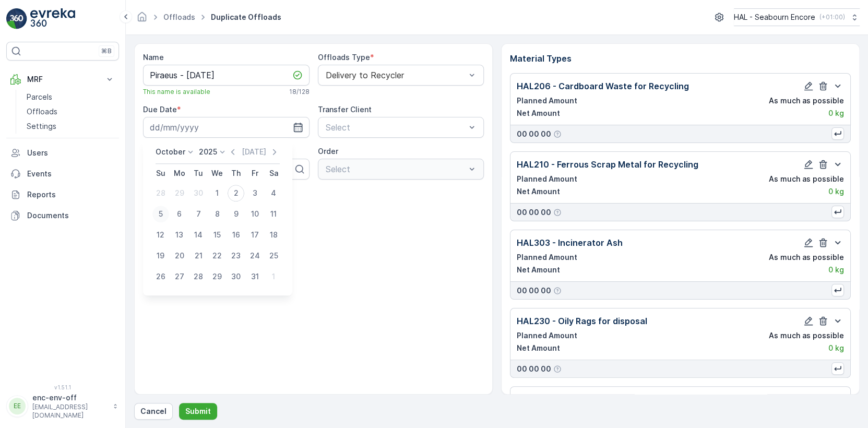 This screenshot has height=428, width=868. Describe the element at coordinates (274, 193) in the screenshot. I see `div: 4` at that location.